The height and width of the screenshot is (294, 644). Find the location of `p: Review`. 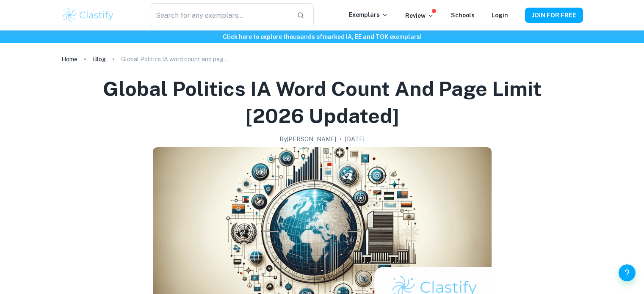

p: Review is located at coordinates (420, 16).